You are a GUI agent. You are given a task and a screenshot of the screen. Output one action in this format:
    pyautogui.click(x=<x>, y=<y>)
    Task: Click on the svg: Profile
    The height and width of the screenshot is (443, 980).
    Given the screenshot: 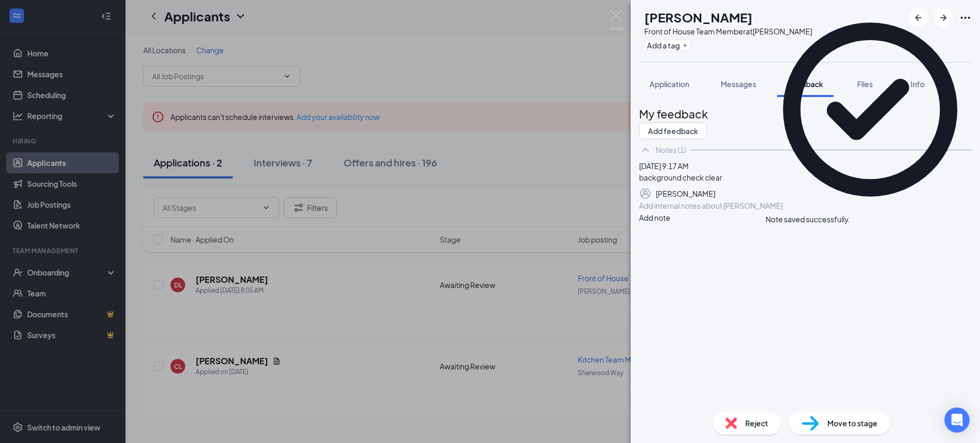 What is the action you would take?
    pyautogui.click(x=645, y=194)
    